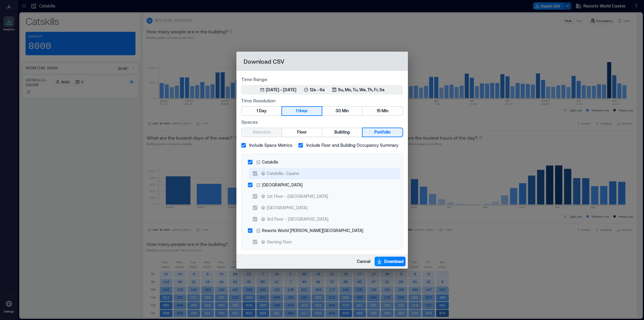 Image resolution: width=644 pixels, height=320 pixels. I want to click on h2: Download CSV, so click(322, 61).